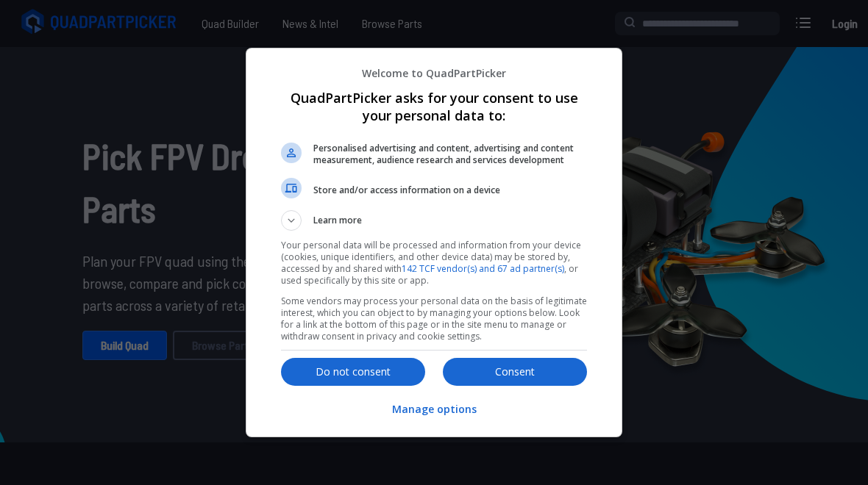 The width and height of the screenshot is (868, 485). Describe the element at coordinates (450, 191) in the screenshot. I see `span: Store and/or access information on a device` at that location.